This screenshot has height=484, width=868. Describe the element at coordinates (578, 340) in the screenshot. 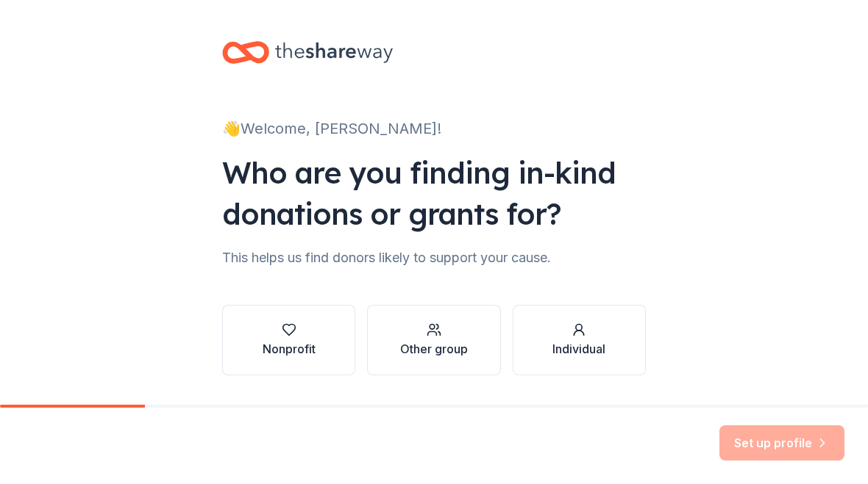

I see `button: Individual` at that location.